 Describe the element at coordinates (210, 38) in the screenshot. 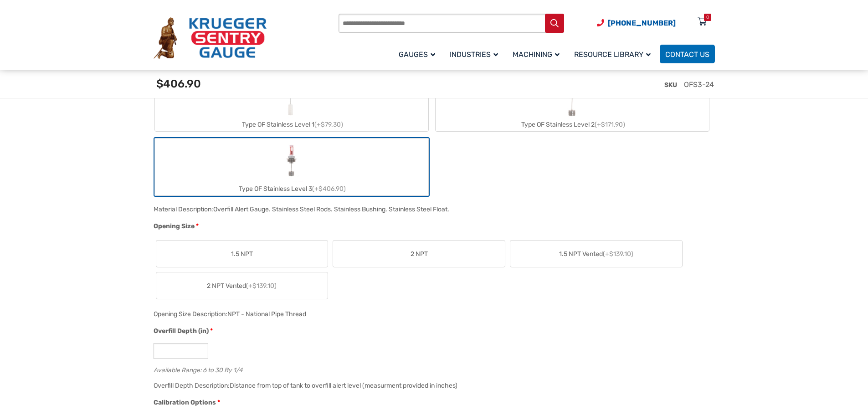

I see `img: Krueger Sentry Gauge` at that location.